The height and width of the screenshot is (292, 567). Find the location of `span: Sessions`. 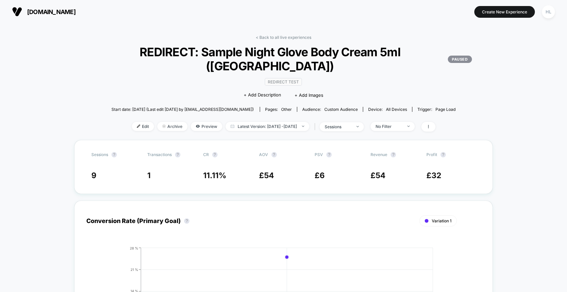

span: Sessions is located at coordinates (100, 154).